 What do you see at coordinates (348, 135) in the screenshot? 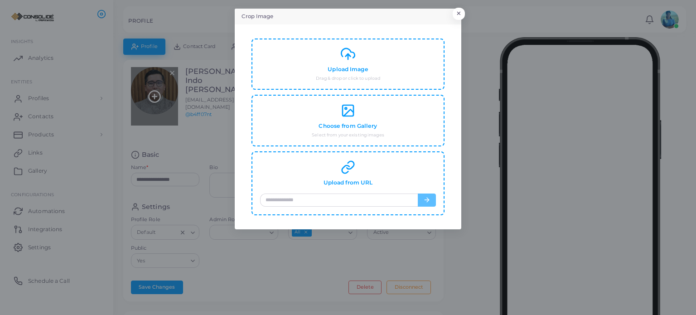
I see `small: Select from your existing images` at bounding box center [348, 135].